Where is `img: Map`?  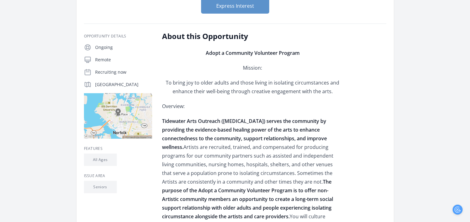 img: Map is located at coordinates (118, 116).